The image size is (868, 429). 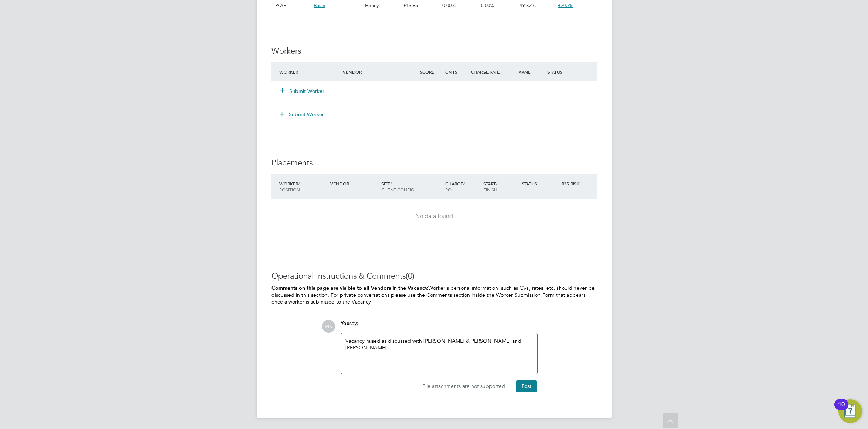 I want to click on p: Worker's personal information, such as CVs, rates, etc, should never be discussed in this section..., so click(x=434, y=295).